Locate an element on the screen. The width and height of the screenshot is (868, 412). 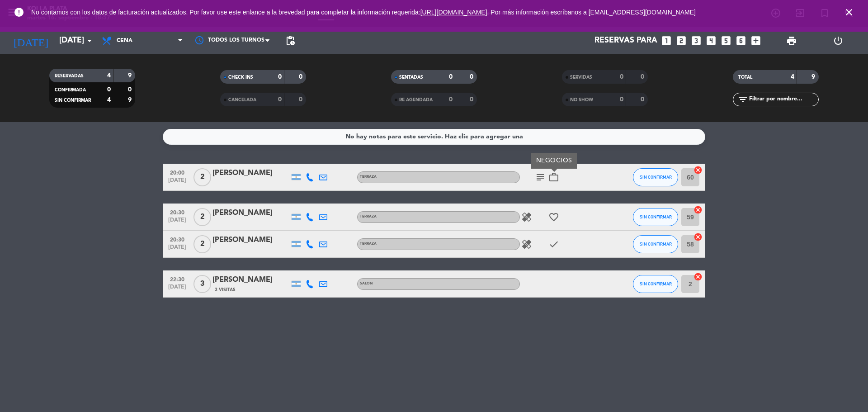
i: error is located at coordinates (19, 12).